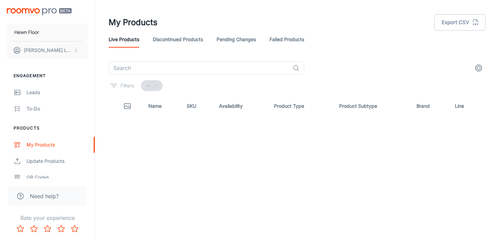  I want to click on p: Hewn Floor, so click(26, 32).